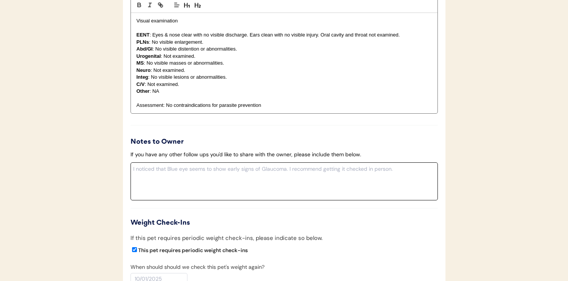 This screenshot has height=281, width=568. I want to click on div: If you have any other follow ups you'd like to share with the owner, please include them below., so click(246, 155).